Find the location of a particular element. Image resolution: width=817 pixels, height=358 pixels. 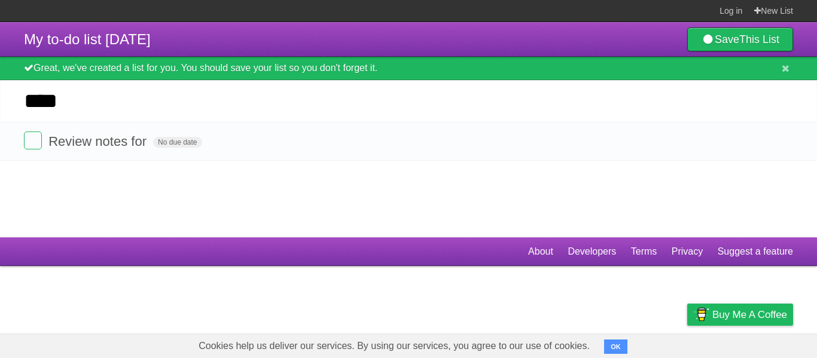

a: Terms is located at coordinates (644, 252).